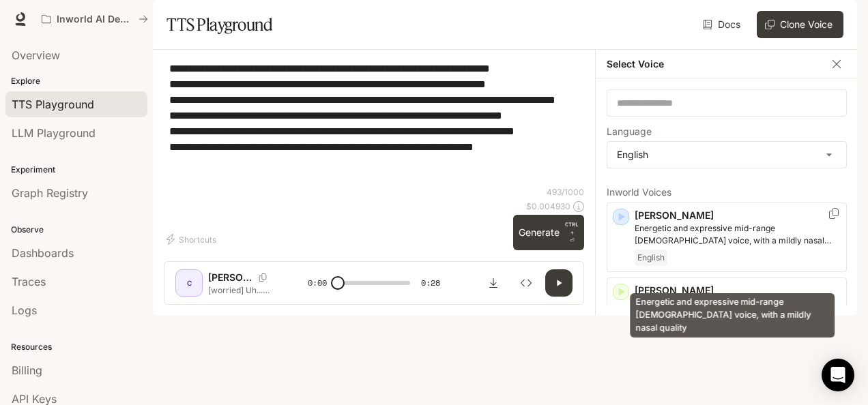 This screenshot has height=405, width=868. Describe the element at coordinates (95, 19) in the screenshot. I see `button: All workspaces` at that location.